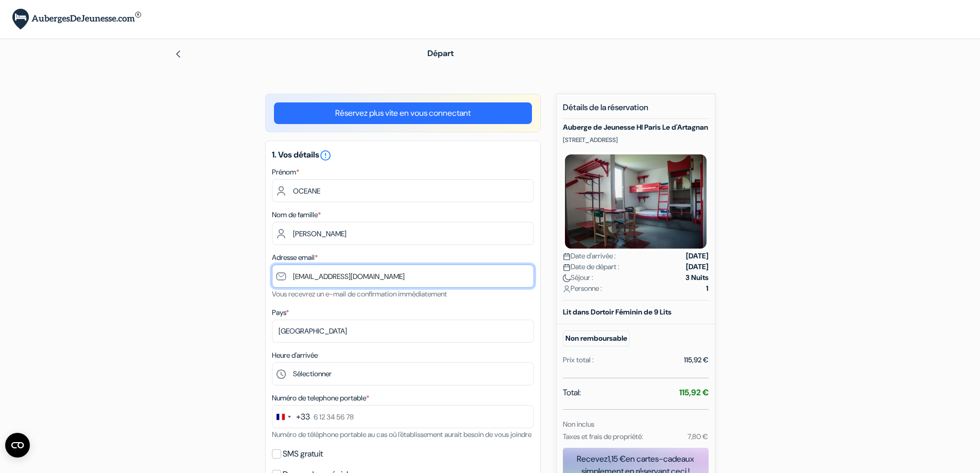 The height and width of the screenshot is (473, 980). Describe the element at coordinates (698, 436) in the screenshot. I see `small: 7,80 €` at that location.